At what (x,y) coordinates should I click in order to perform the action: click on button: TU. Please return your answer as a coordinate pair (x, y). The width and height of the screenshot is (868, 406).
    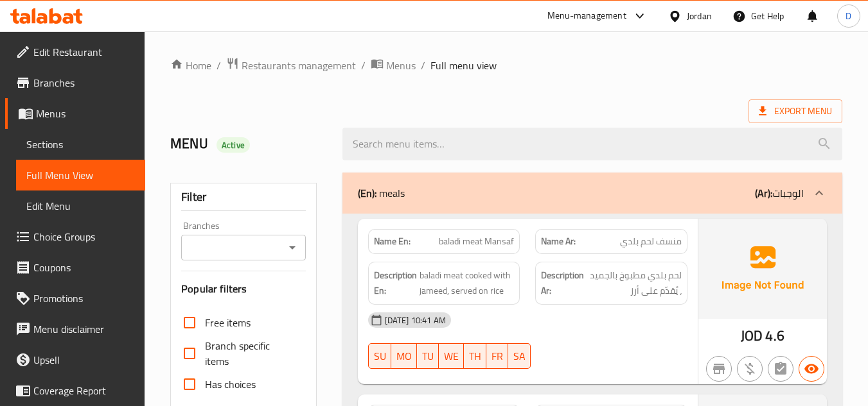
    Looking at the image, I should click on (428, 356).